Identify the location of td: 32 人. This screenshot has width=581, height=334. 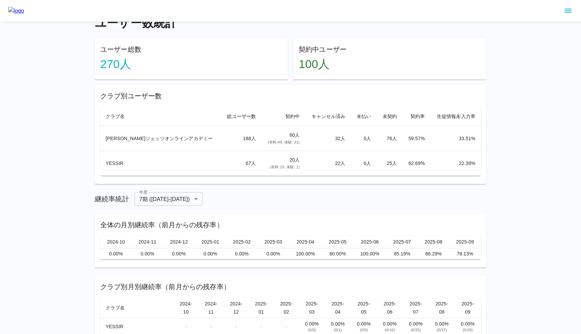
(328, 138).